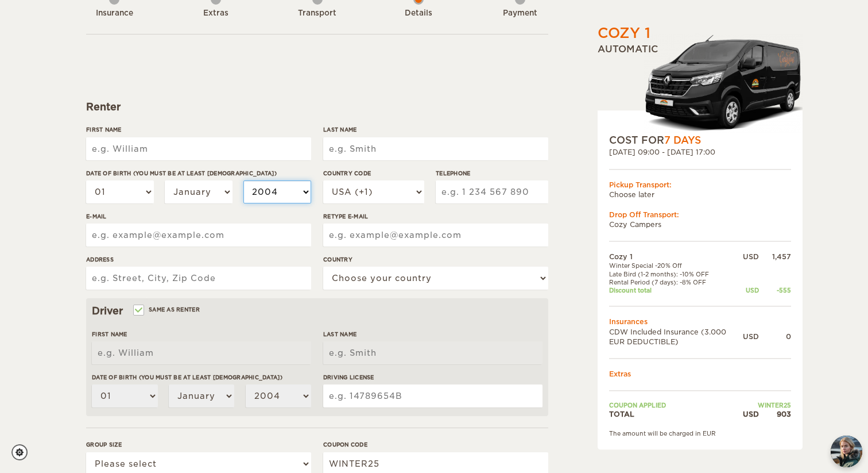 The height and width of the screenshot is (473, 868). What do you see at coordinates (683, 140) in the screenshot?
I see `span: 7 Days` at bounding box center [683, 140].